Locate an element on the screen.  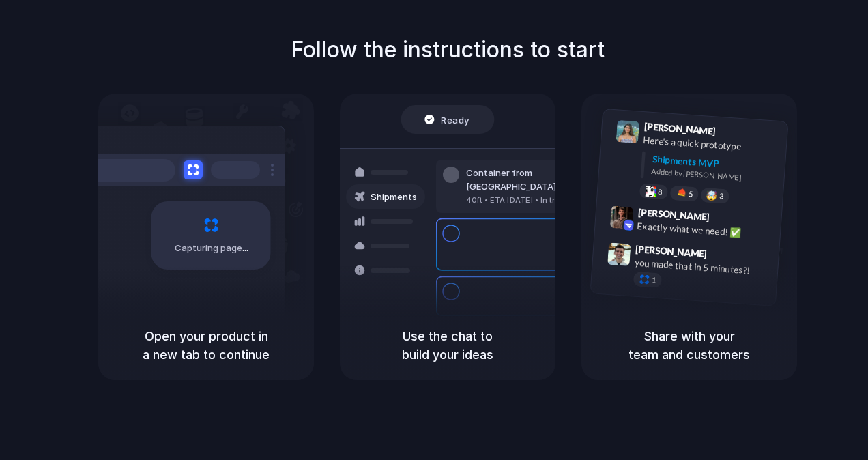
h5: Open your product in a new tab to continue is located at coordinates (206, 346).